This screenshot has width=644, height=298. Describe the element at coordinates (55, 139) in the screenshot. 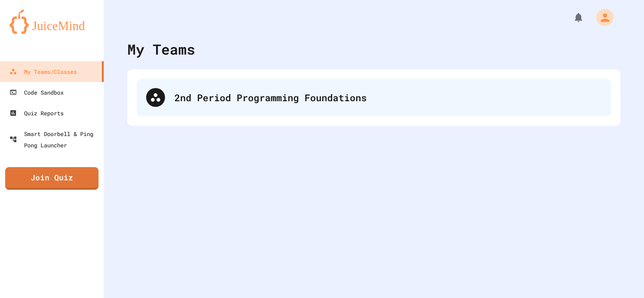

I see `div: Smart Doorbell & Ping Pong Launcher` at that location.